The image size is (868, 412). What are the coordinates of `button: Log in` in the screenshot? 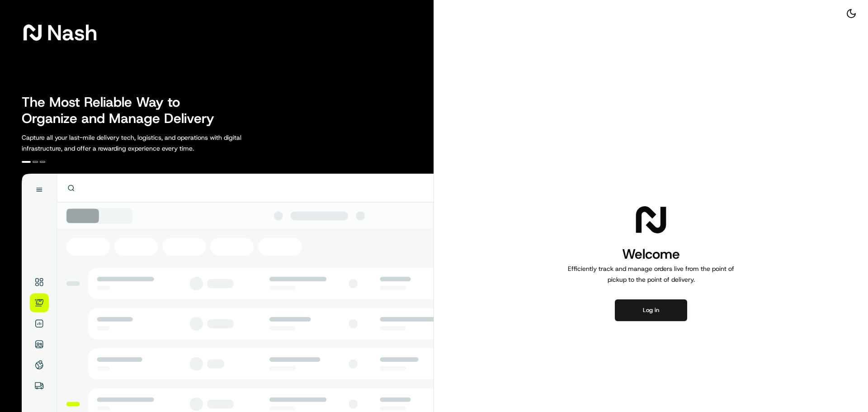 It's located at (650, 310).